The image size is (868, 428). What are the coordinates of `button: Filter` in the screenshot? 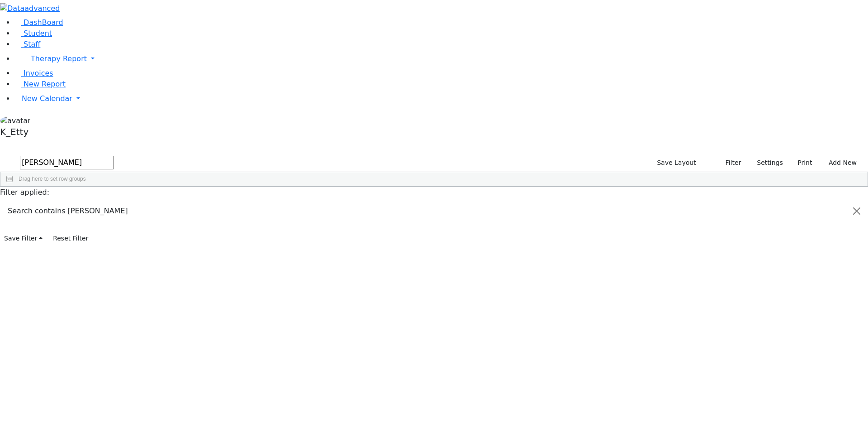 It's located at (730, 162).